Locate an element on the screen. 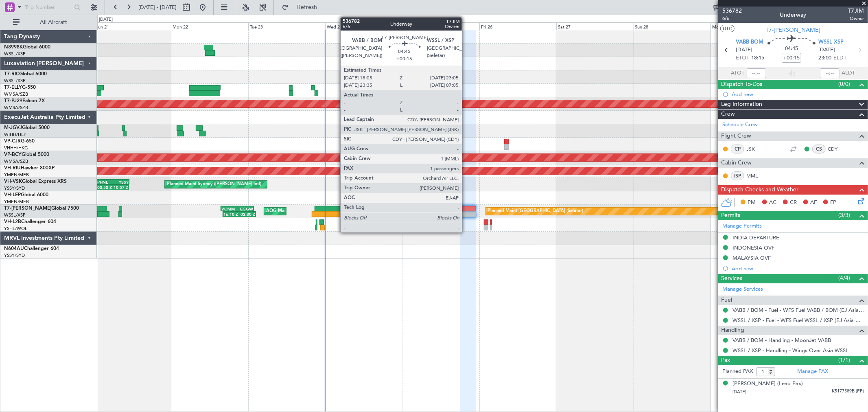 This screenshot has width=868, height=412. span: VH-VSK is located at coordinates (13, 182).